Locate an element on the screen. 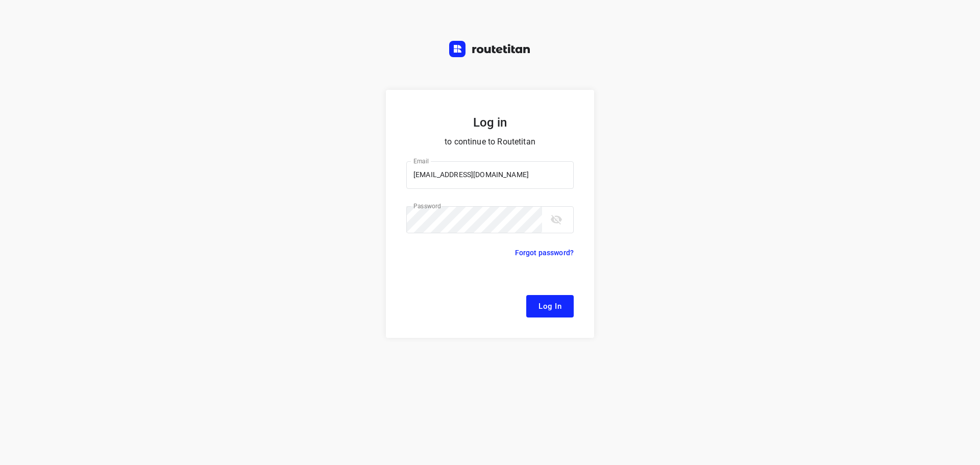 This screenshot has height=465, width=980. p: to continue to Routetitan is located at coordinates (490, 142).